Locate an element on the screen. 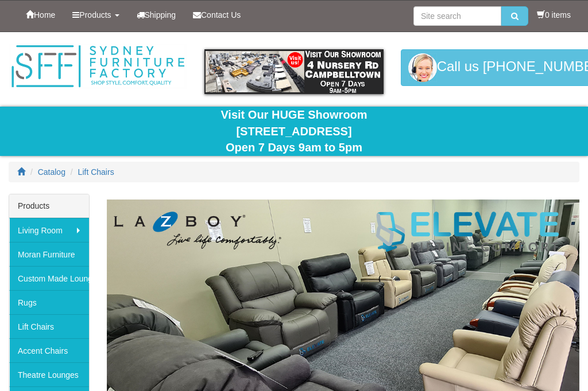 The height and width of the screenshot is (391, 588). div: Products is located at coordinates (49, 206).